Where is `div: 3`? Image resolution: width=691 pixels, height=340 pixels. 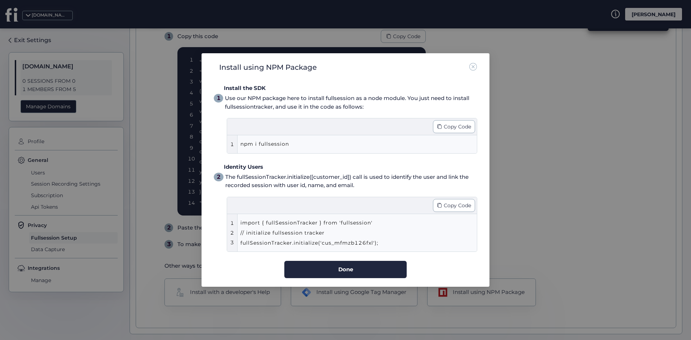
div: 3 is located at coordinates (232, 243).